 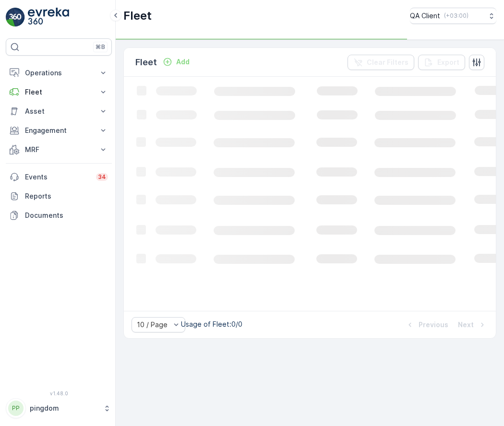 What do you see at coordinates (101, 177) in the screenshot?
I see `p: 34` at bounding box center [101, 177].